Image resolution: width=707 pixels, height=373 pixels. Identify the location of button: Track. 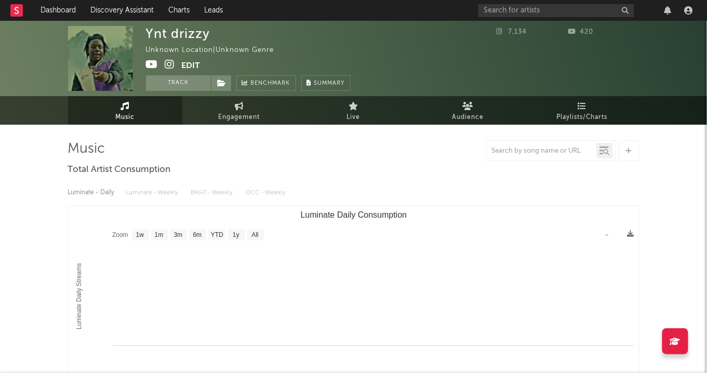
(178, 83).